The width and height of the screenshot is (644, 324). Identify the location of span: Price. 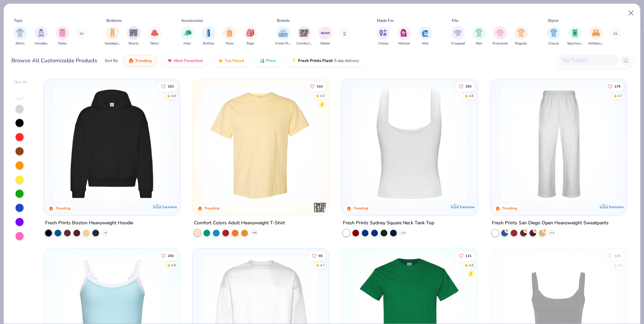
(271, 60).